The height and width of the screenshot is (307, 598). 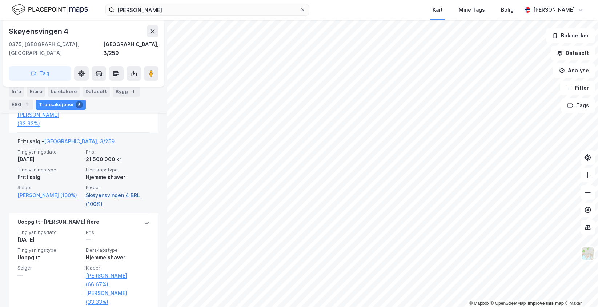 I want to click on div: Chat Widget, so click(x=580, y=289).